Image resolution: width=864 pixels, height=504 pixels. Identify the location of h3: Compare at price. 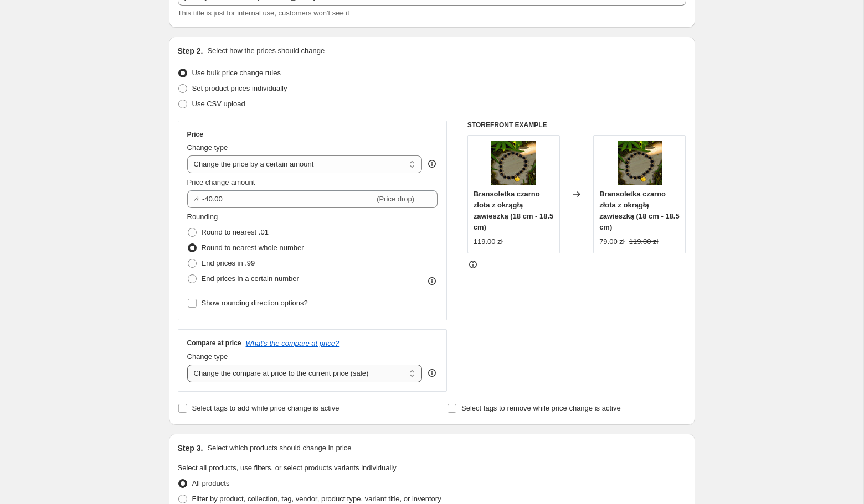
(214, 343).